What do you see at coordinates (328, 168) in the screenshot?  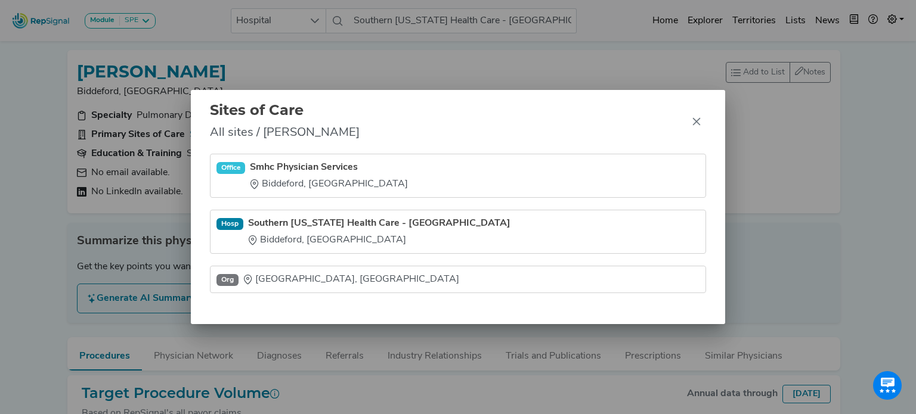 I see `a: Smhc Physician Services` at bounding box center [328, 168].